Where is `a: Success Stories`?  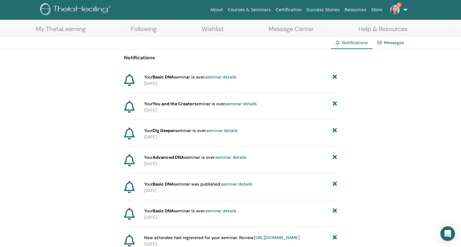
a: Success Stories is located at coordinates (323, 10).